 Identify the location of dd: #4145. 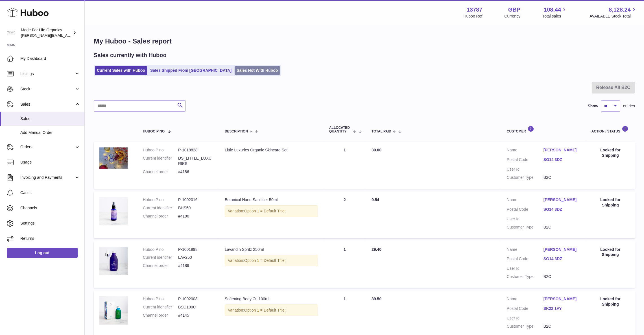
(196, 315).